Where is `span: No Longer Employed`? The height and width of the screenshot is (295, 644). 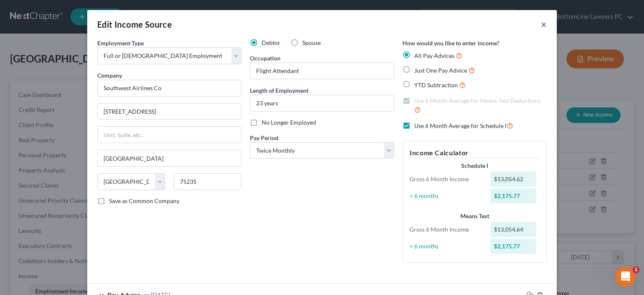
span: No Longer Employed is located at coordinates (289, 122).